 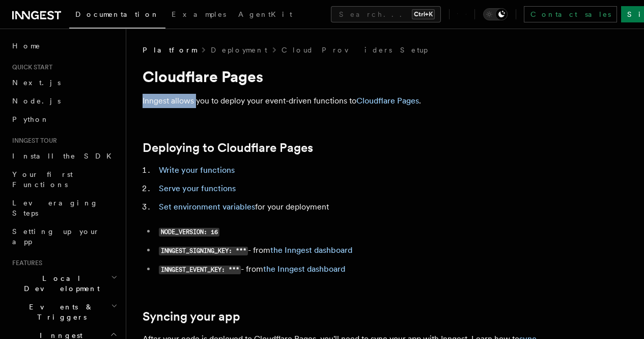 What do you see at coordinates (423, 14) in the screenshot?
I see `kbd: Ctrl+K` at bounding box center [423, 14].